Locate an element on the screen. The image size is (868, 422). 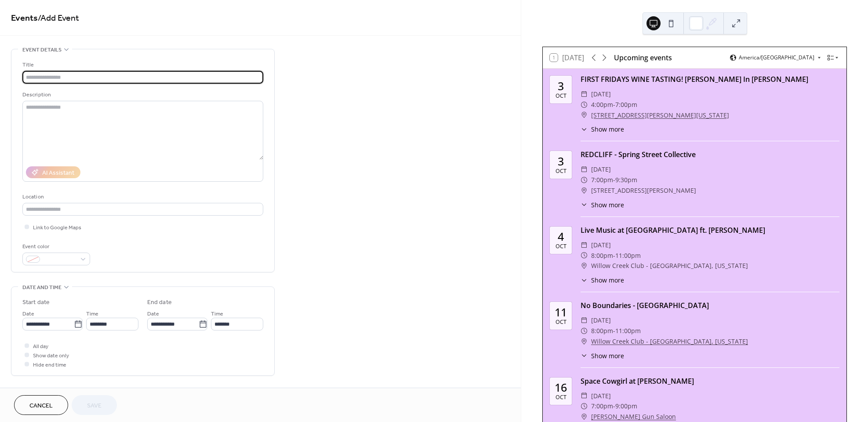
span: Recurring event is located at coordinates (46, 391).